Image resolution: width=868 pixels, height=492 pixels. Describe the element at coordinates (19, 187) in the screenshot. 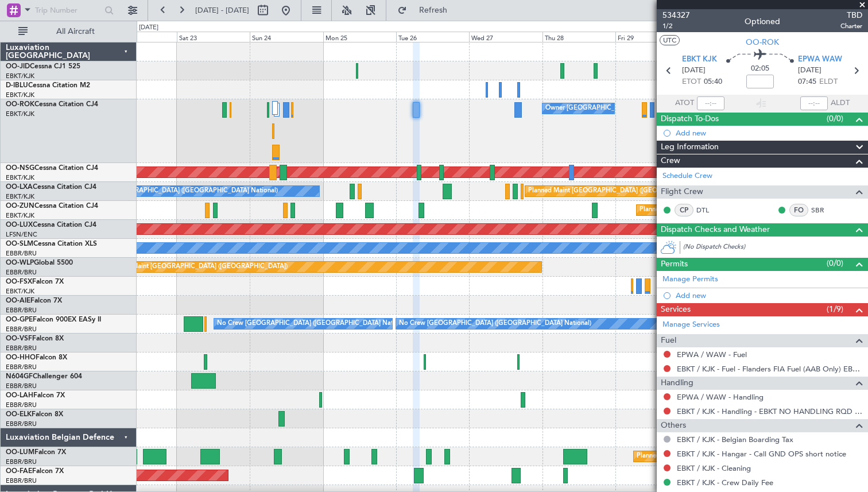

I see `span: OO-LXA` at that location.